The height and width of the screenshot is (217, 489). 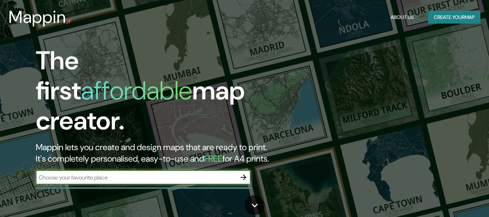 I want to click on h1: The first map creator., so click(x=158, y=94).